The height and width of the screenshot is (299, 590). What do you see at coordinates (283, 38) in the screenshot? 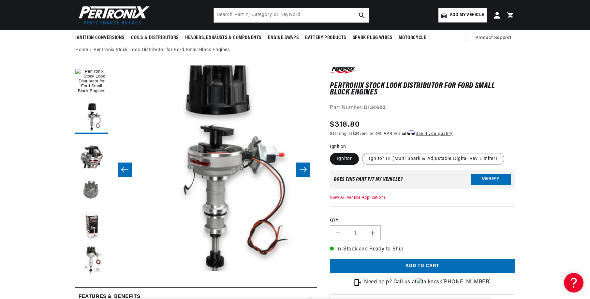
I see `summary: Engine Swaps` at bounding box center [283, 38].